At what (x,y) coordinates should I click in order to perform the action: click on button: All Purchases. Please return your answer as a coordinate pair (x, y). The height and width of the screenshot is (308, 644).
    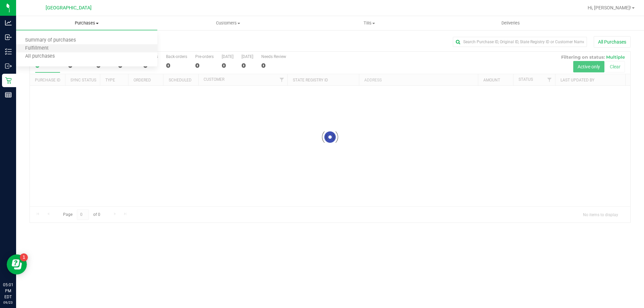
    Looking at the image, I should click on (613, 42).